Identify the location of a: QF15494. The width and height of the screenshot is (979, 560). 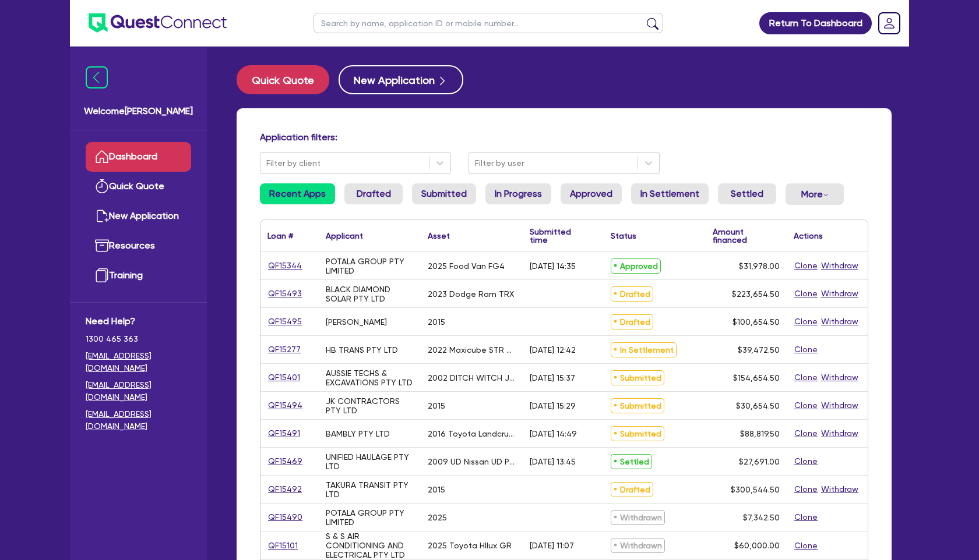
(285, 405).